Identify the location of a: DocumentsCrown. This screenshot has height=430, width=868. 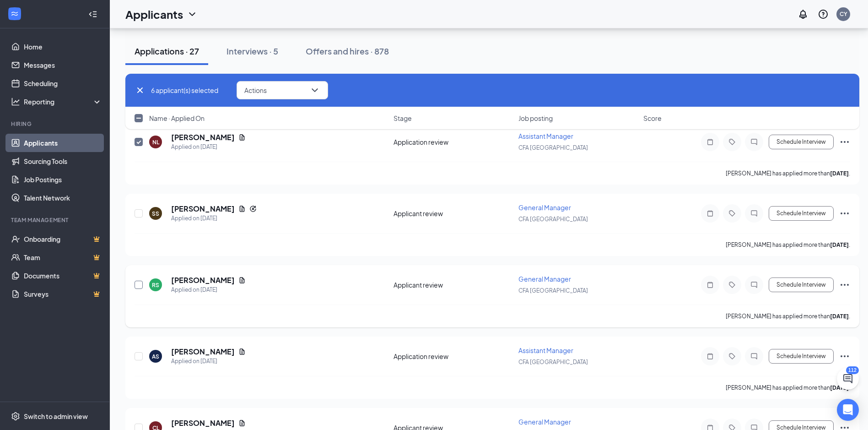
(63, 276).